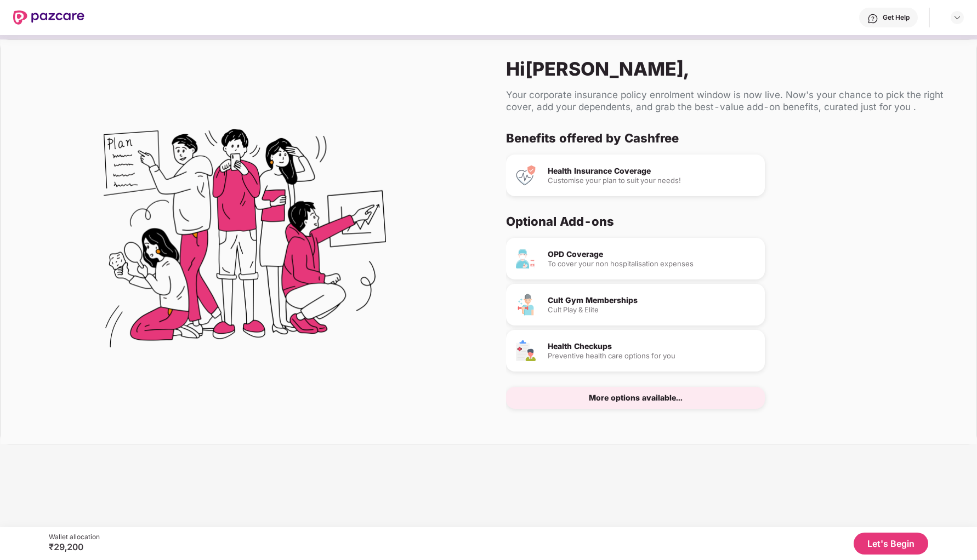 The image size is (977, 560). I want to click on img: New Pazcare Logo, so click(49, 18).